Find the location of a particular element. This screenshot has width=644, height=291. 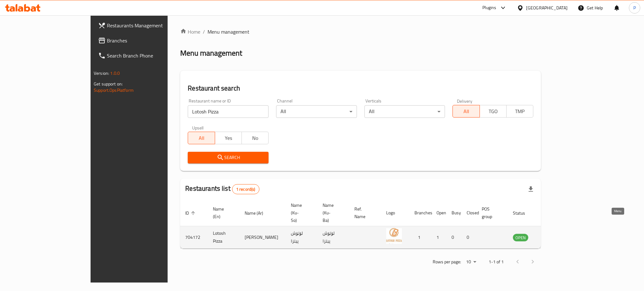

th: Busy is located at coordinates (454, 213).